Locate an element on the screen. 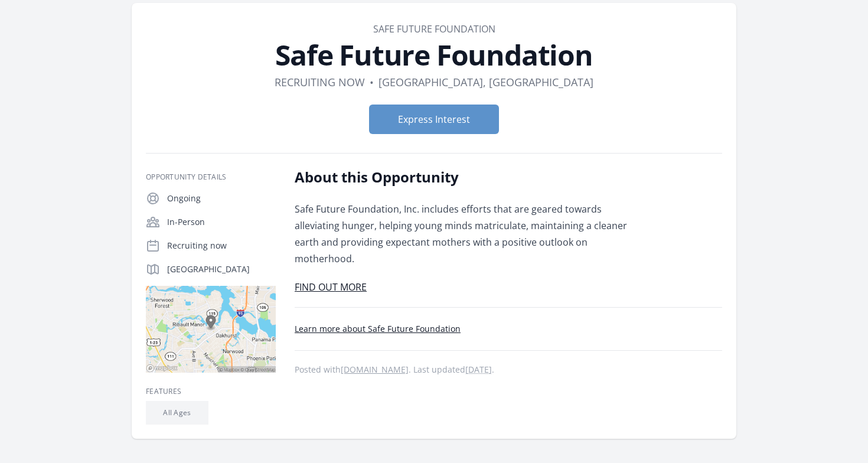 The width and height of the screenshot is (868, 463). h3: Features is located at coordinates (211, 391).